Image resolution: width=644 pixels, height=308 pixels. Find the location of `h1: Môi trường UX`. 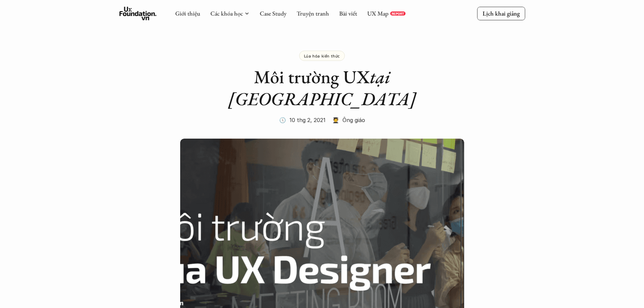

h1: Môi trường UX is located at coordinates (322, 88).